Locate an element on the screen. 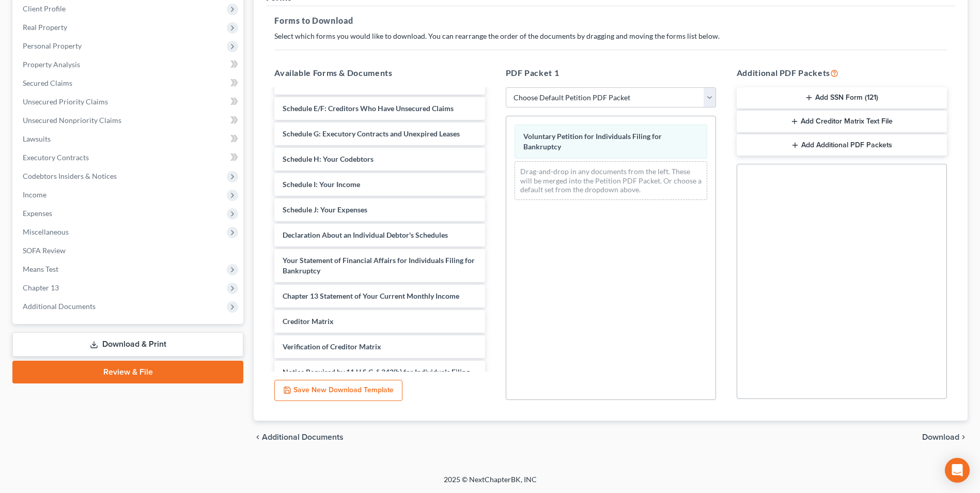  span: Client Profile is located at coordinates (44, 9).